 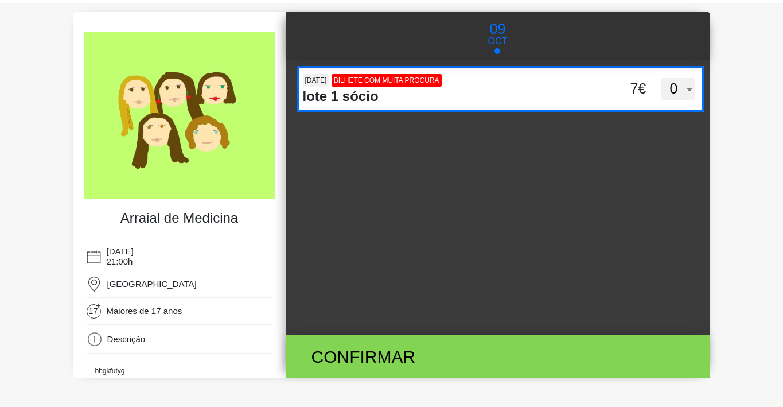 What do you see at coordinates (110, 370) in the screenshot?
I see `span: bhgkfutyg` at bounding box center [110, 370].